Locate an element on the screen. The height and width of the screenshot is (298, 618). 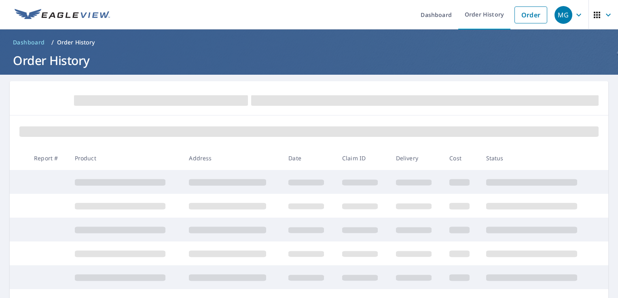
a: Order is located at coordinates (531, 15).